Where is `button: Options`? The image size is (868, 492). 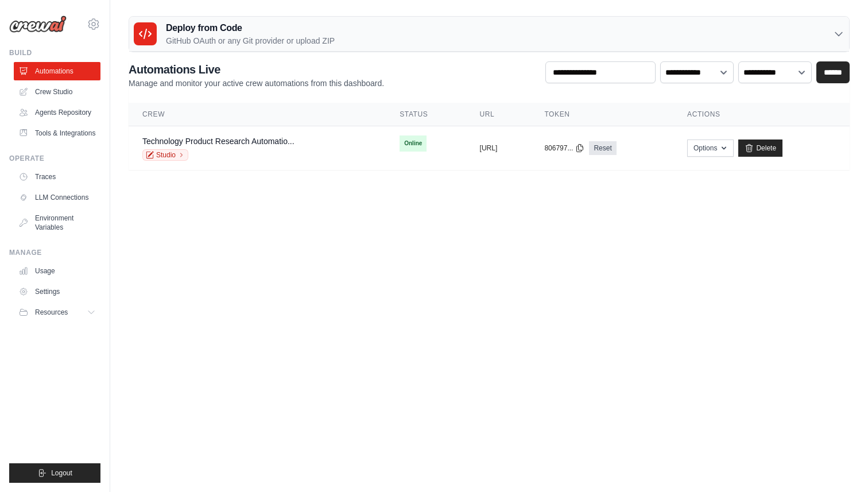
button: Options is located at coordinates (710, 148).